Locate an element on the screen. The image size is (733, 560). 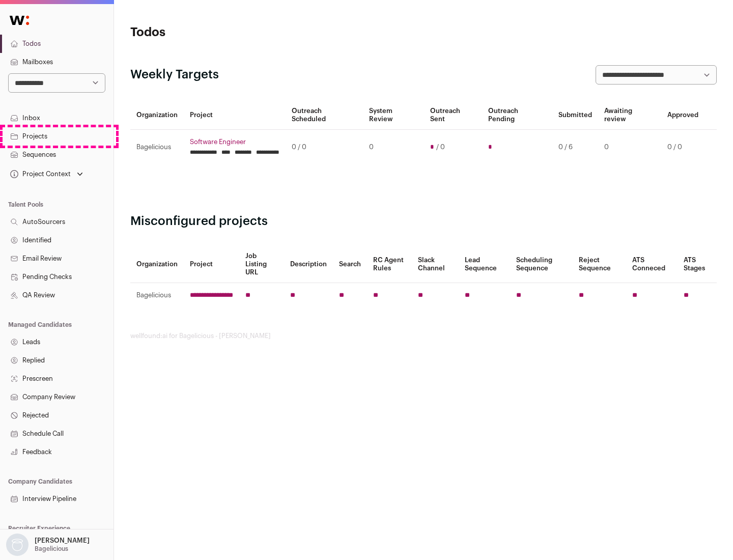
th: Description is located at coordinates (308, 264).